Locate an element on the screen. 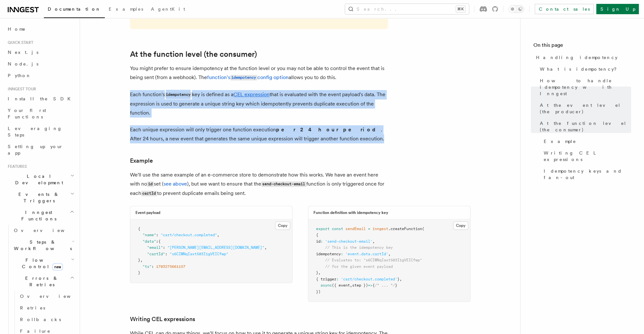 The width and height of the screenshot is (644, 334). a: Your first Functions is located at coordinates (40, 114).